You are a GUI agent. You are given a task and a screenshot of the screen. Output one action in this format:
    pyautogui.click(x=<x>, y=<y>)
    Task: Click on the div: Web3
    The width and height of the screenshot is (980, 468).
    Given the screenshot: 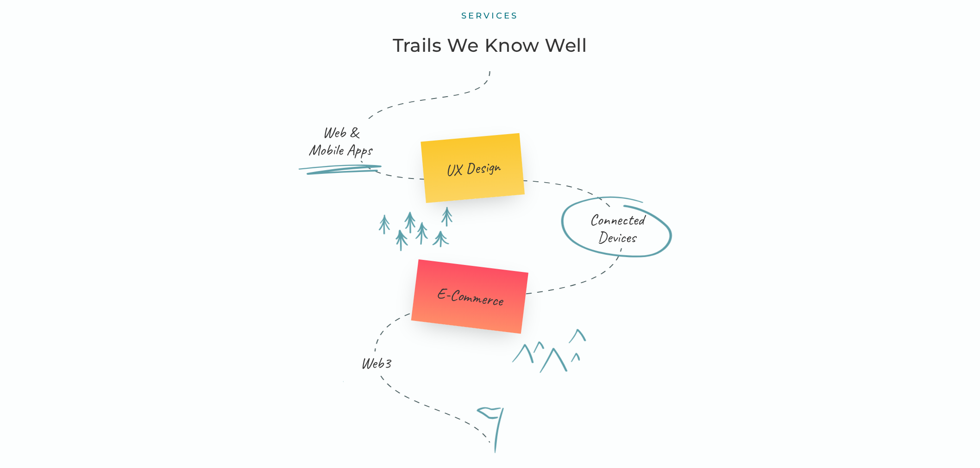 What is the action you would take?
    pyautogui.click(x=375, y=363)
    